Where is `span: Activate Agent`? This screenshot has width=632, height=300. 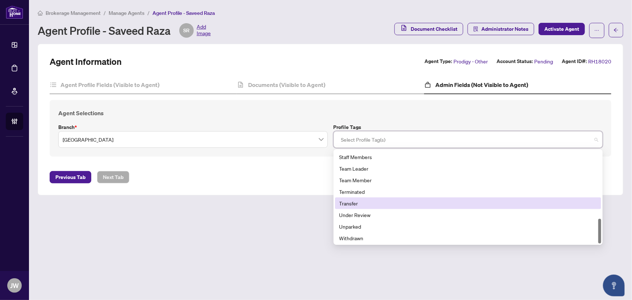 span: Activate Agent is located at coordinates (562, 29).